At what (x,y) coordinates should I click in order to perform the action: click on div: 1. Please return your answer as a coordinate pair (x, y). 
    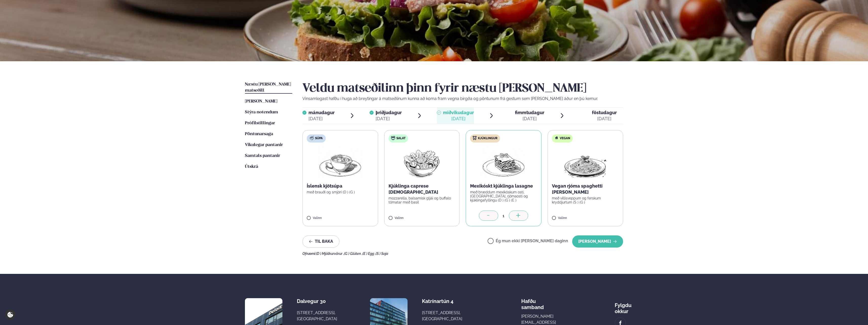
    Looking at the image, I should click on (503, 216).